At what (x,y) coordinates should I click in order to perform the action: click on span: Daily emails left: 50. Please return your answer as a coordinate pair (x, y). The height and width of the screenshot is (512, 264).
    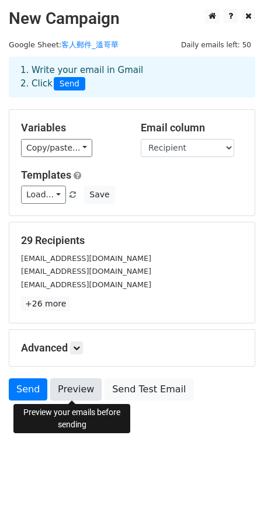
    Looking at the image, I should click on (216, 45).